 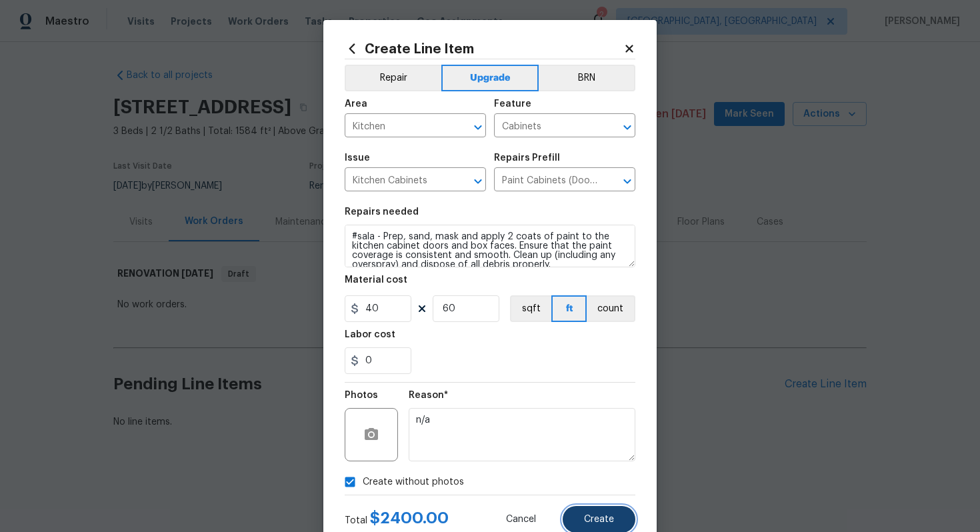 What do you see at coordinates (397, 519) in the screenshot?
I see `div: Total` at bounding box center [397, 519].